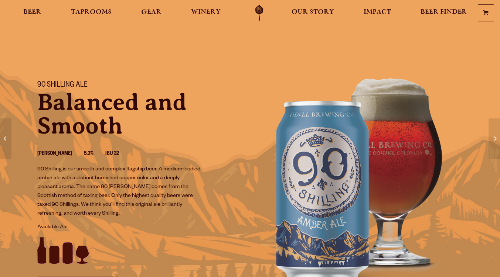 This screenshot has width=500, height=277. Describe the element at coordinates (119, 192) in the screenshot. I see `p: 90 Shilling is our smooth and complex flagship beer. A medium-bodied amber ale with a distinct bu...` at that location.